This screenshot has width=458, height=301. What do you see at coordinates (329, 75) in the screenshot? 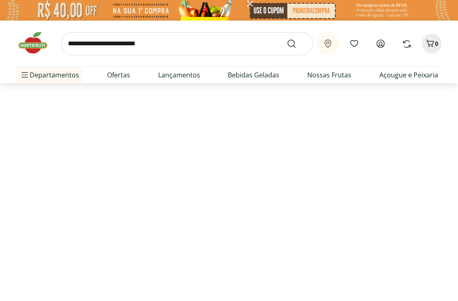
I see `a: Nossas Frutas` at bounding box center [329, 75].